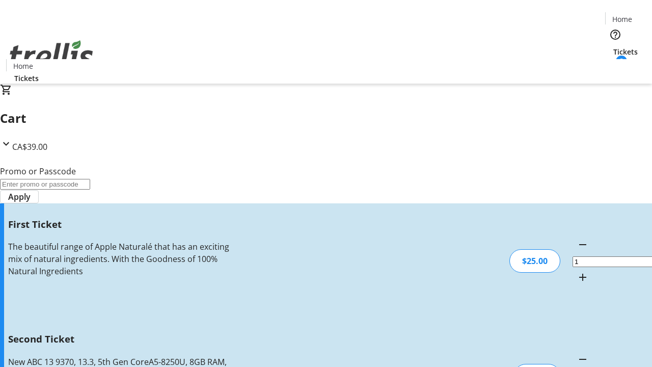 The height and width of the screenshot is (367, 652). I want to click on button: Decrement by one, so click(583, 245).